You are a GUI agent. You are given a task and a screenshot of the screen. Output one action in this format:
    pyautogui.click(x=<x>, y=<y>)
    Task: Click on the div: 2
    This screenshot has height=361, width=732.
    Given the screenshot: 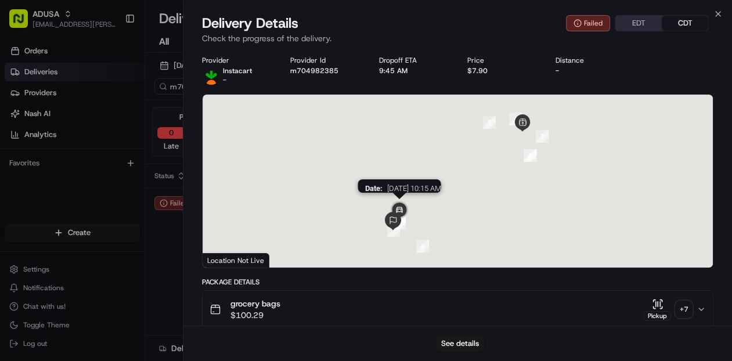 What is the action you would take?
    pyautogui.click(x=530, y=156)
    